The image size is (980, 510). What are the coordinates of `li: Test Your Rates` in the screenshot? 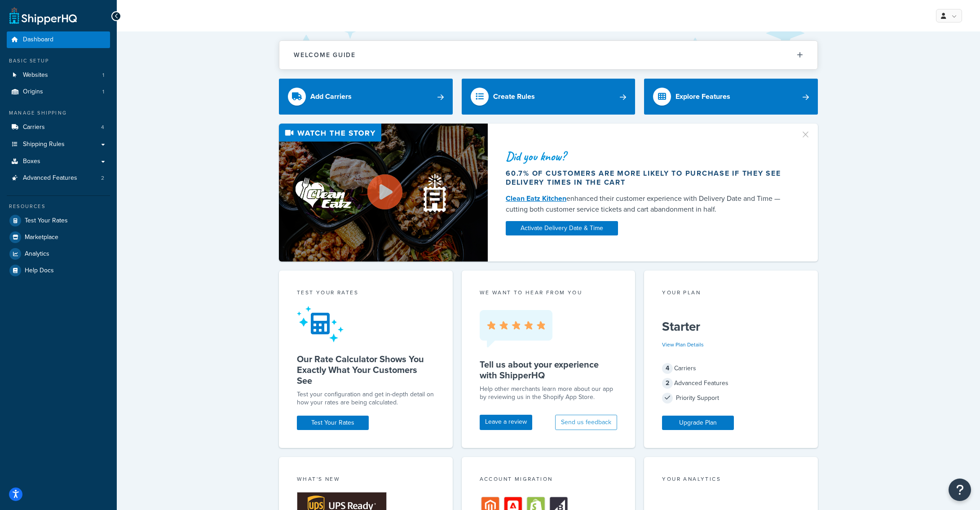 It's located at (59, 221).